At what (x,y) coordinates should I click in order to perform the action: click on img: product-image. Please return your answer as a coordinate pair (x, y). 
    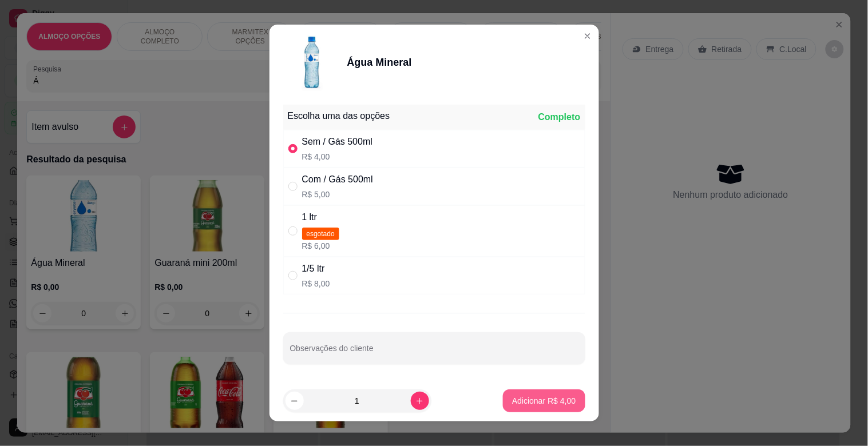
    Looking at the image, I should click on (312, 62).